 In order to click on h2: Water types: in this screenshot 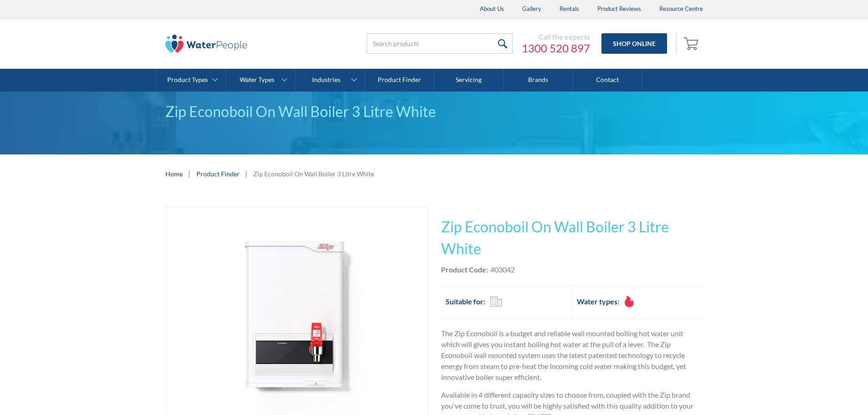, I will do `click(597, 302)`.